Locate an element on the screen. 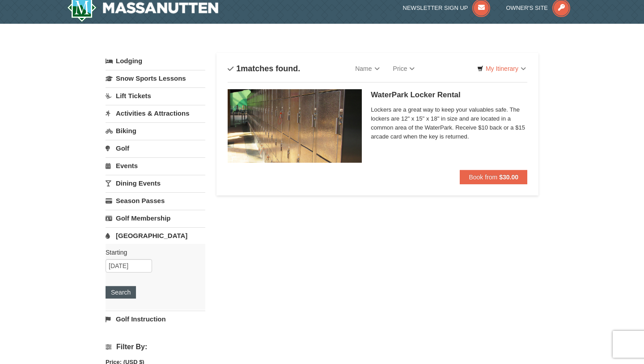  button: Search is located at coordinates (121, 292).